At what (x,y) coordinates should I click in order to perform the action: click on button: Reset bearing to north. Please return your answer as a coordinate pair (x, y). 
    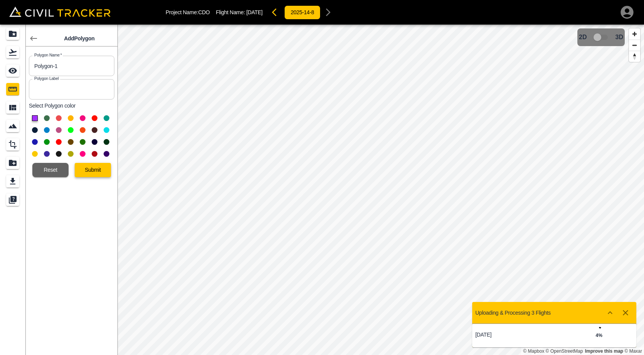
    Looking at the image, I should click on (634, 56).